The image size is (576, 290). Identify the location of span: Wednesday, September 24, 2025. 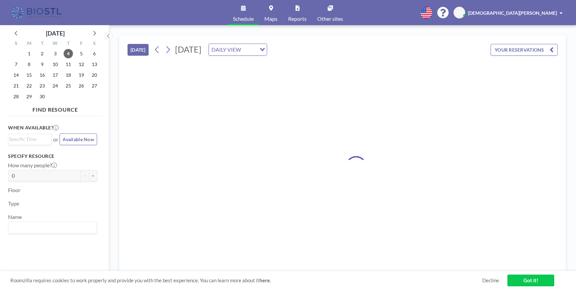
(55, 86).